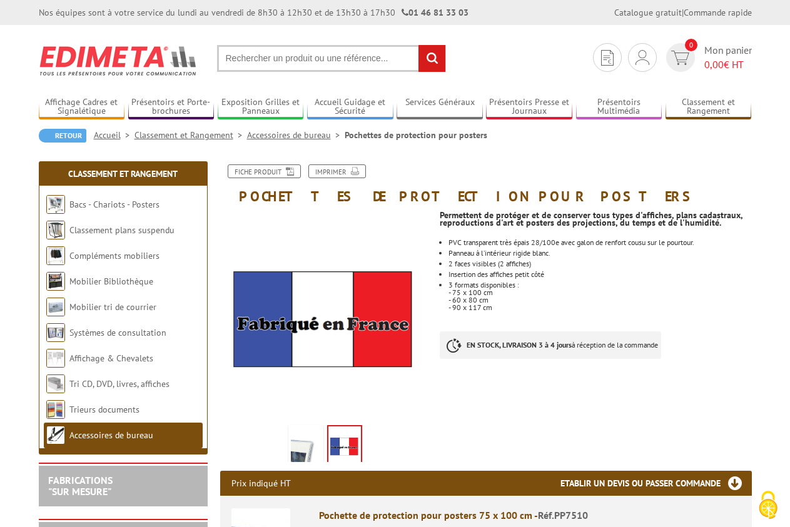 This screenshot has height=527, width=790. What do you see at coordinates (656, 484) in the screenshot?
I see `h3: Etablir un devis ou passer commande` at bounding box center [656, 484].